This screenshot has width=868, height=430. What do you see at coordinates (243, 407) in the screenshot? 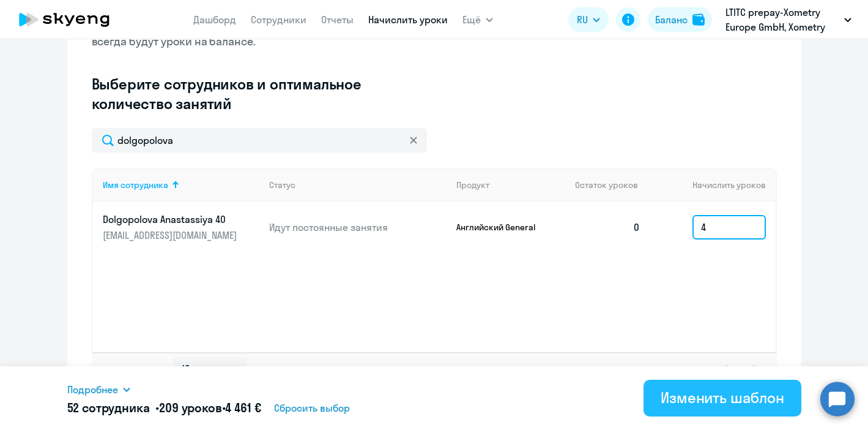
I see `span: 4 461 €` at bounding box center [243, 407].